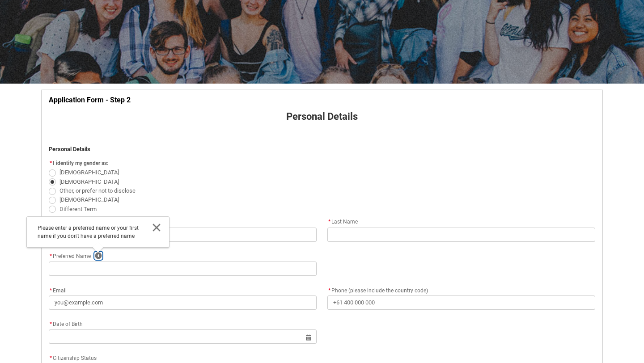  What do you see at coordinates (343, 222) in the screenshot?
I see `span: Last Name` at bounding box center [343, 222].